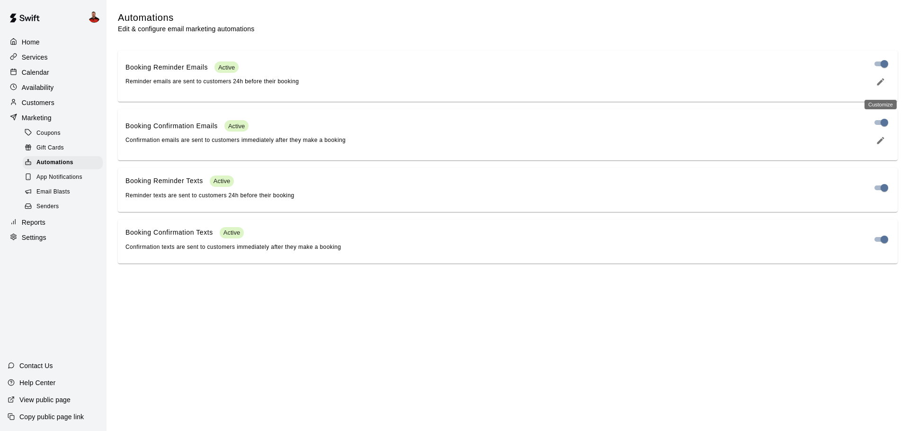 Image resolution: width=909 pixels, height=431 pixels. What do you see at coordinates (212, 81) in the screenshot?
I see `span: Reminder emails are sent to customers 24h before their booking` at bounding box center [212, 81].